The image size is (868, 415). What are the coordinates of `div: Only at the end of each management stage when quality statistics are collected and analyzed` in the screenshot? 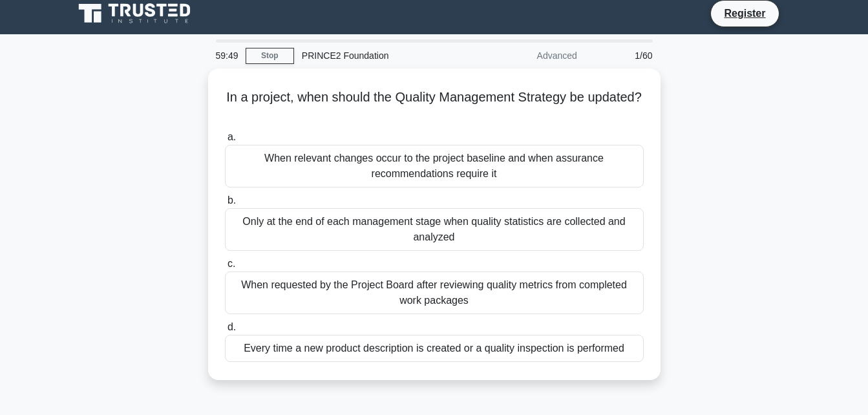 It's located at (434, 229).